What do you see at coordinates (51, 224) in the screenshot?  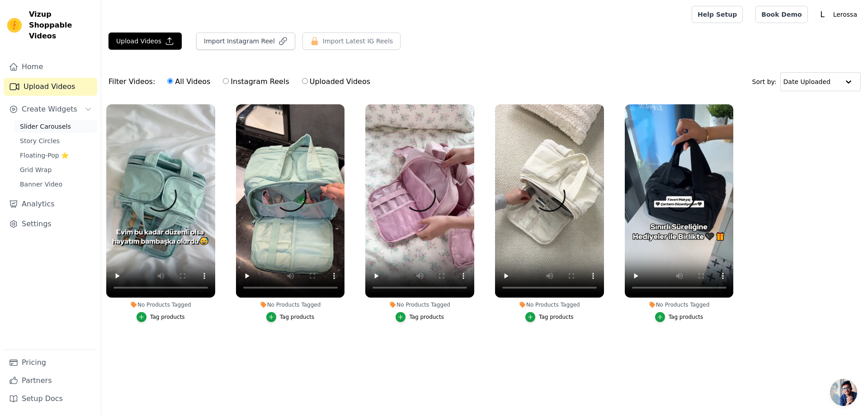 I see `a: Settings` at bounding box center [51, 224].